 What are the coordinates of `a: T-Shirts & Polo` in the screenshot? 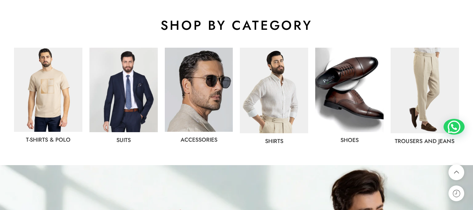 It's located at (48, 139).